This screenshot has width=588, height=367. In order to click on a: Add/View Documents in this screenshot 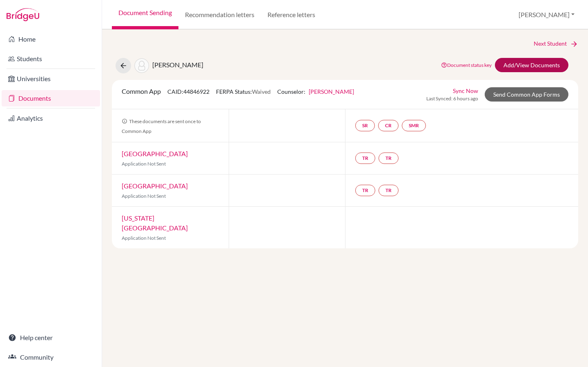, I will do `click(532, 65)`.